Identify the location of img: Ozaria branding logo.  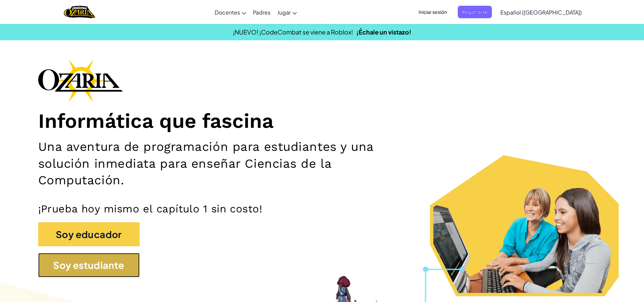
(80, 80).